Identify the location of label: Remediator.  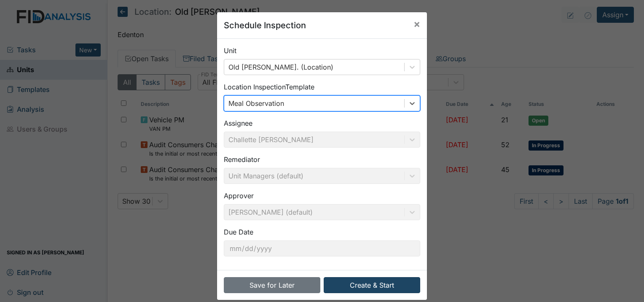
(242, 160).